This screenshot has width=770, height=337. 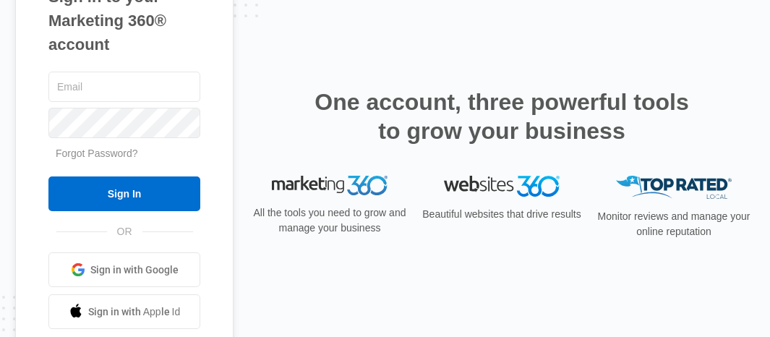 What do you see at coordinates (329, 220) in the screenshot?
I see `p: All the tools you need to grow and manage your business` at bounding box center [329, 220].